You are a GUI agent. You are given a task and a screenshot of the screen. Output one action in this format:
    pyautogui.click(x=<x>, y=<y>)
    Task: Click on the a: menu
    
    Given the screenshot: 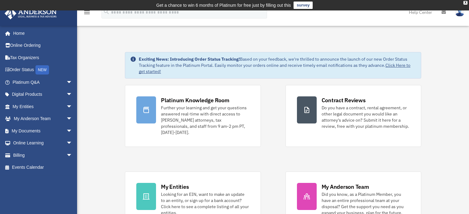 What is the action you would take?
    pyautogui.click(x=87, y=13)
    